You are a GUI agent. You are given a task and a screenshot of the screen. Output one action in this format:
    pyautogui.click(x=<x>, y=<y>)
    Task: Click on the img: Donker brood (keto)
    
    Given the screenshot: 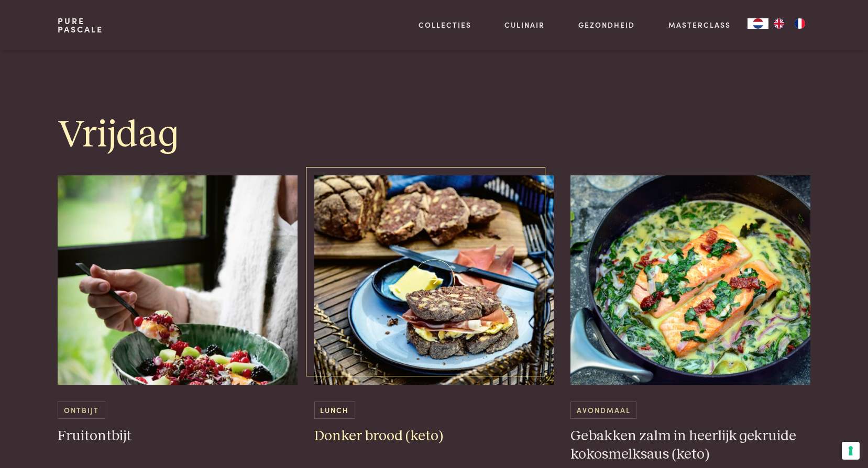 What is the action you would take?
    pyautogui.click(x=434, y=280)
    